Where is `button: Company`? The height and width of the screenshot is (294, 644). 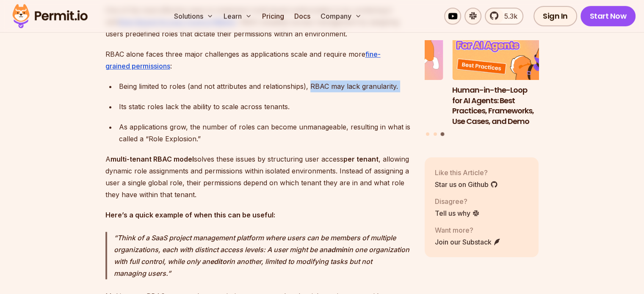
button: Company is located at coordinates (341, 16).